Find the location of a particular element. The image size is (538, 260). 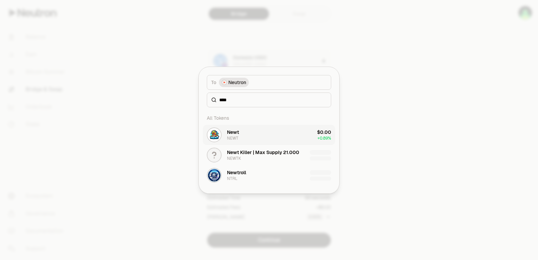

span: Neutron is located at coordinates (237, 82).